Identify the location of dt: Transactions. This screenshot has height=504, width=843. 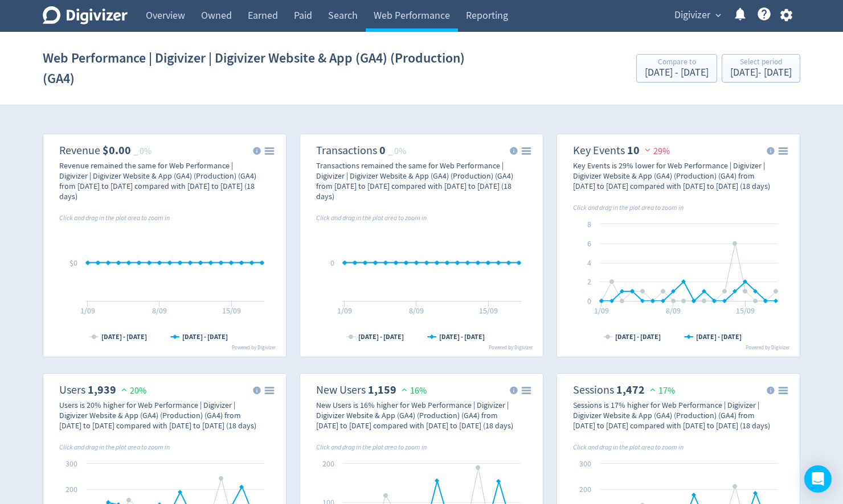
(347, 151).